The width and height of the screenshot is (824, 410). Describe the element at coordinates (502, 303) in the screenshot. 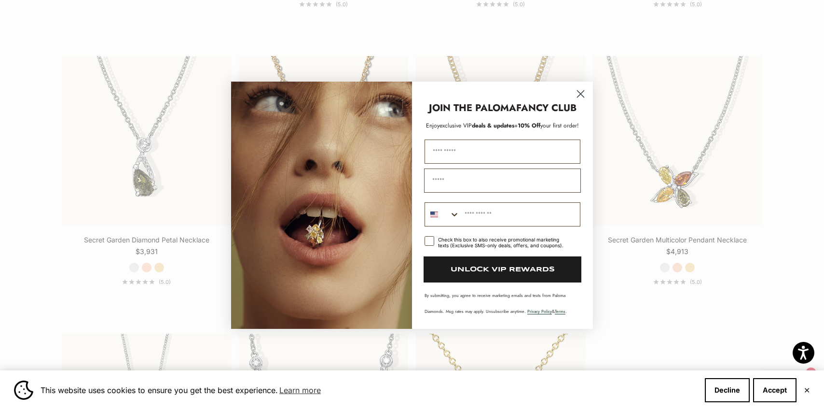

I see `p: By submitting, you agree to receive marketing emails and texts from Paloma Diamonds. Msg rates ma...` at that location.